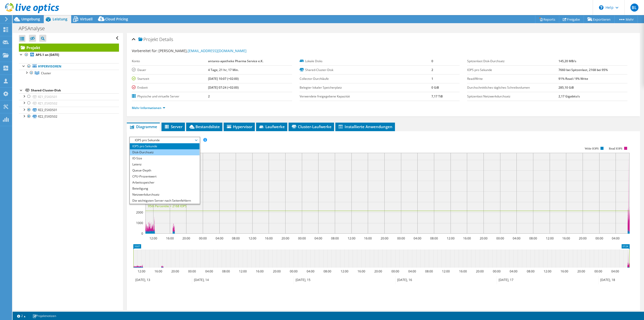 The height and width of the screenshot is (320, 644). What do you see at coordinates (574, 79) in the screenshot?
I see `b: 91% Read / 9% Write` at bounding box center [574, 79].